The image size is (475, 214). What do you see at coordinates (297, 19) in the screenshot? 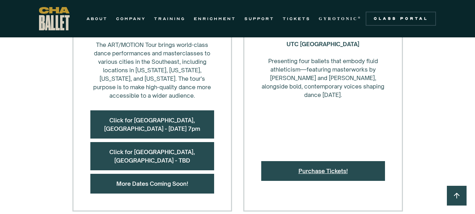
I see `a: TICKETS` at bounding box center [297, 19].